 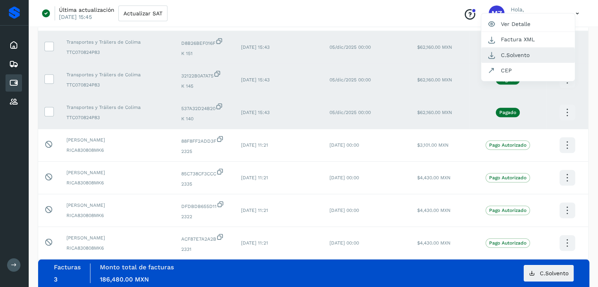 I want to click on label: Monto total de facturas, so click(x=137, y=267).